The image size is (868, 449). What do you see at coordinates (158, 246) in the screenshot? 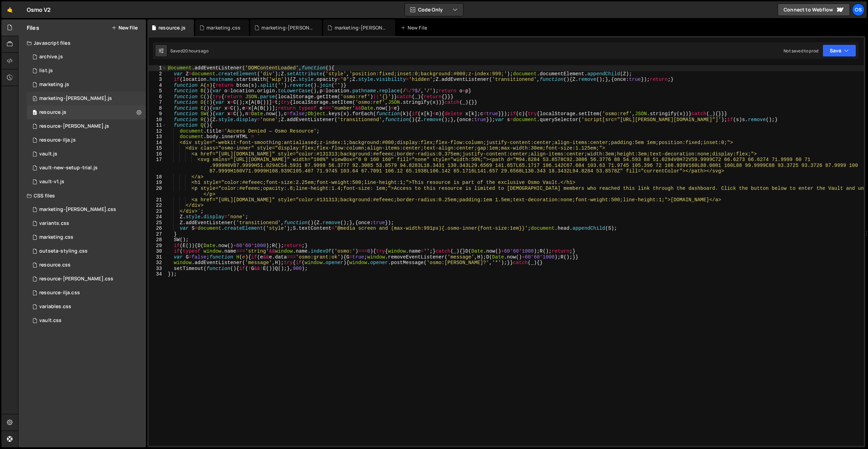
I see `div: 29` at bounding box center [158, 246].